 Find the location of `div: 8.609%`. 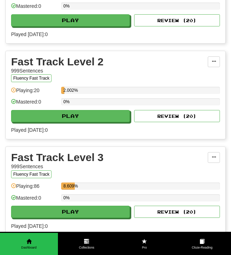

div: 8.609% is located at coordinates (69, 186).